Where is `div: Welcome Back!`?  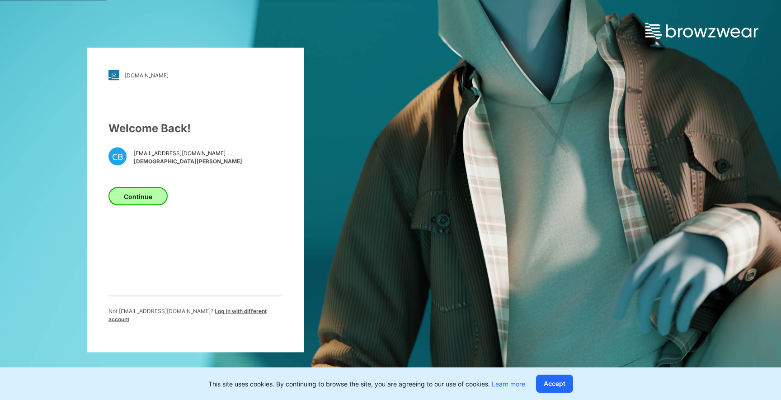
div: Welcome Back! is located at coordinates (195, 128).